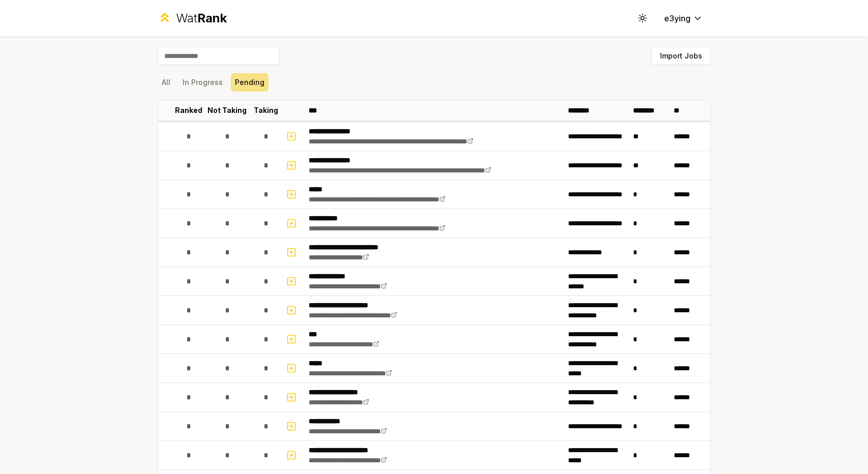 Image resolution: width=868 pixels, height=474 pixels. I want to click on span: Rank, so click(212, 18).